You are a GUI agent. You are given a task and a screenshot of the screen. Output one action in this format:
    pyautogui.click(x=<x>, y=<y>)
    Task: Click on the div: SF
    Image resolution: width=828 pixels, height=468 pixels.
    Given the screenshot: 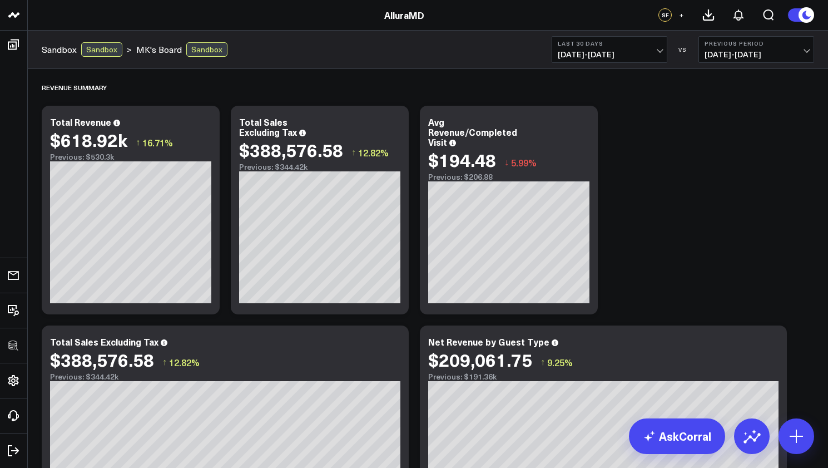 What is the action you would take?
    pyautogui.click(x=665, y=15)
    